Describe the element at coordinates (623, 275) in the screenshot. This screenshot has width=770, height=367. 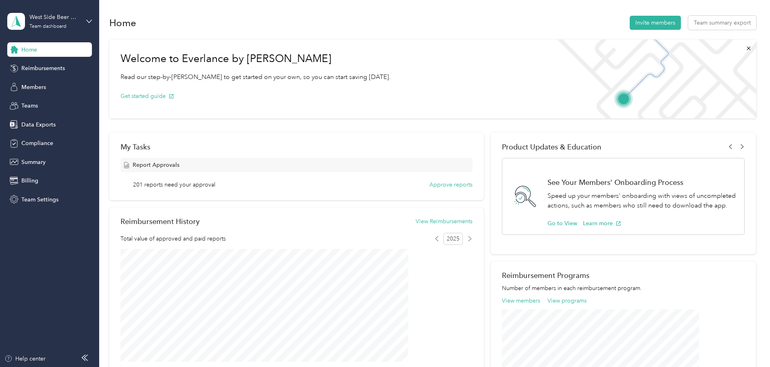
I see `h2: Reimbursement Programs` at that location.